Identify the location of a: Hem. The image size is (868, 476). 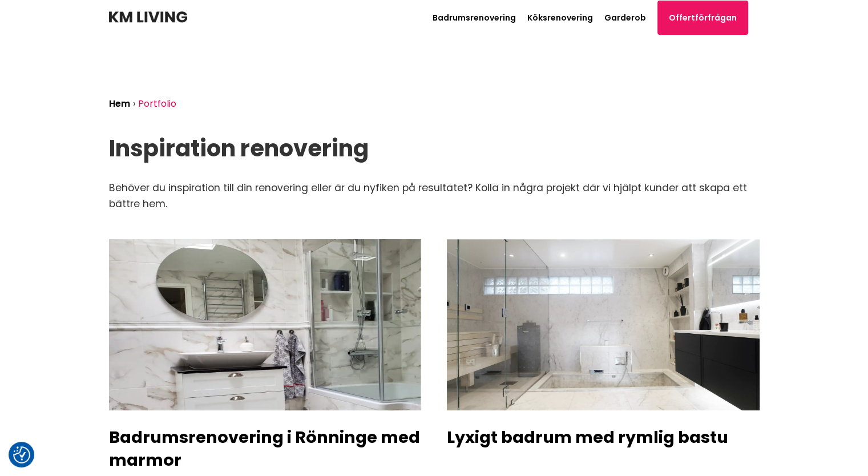
(119, 103).